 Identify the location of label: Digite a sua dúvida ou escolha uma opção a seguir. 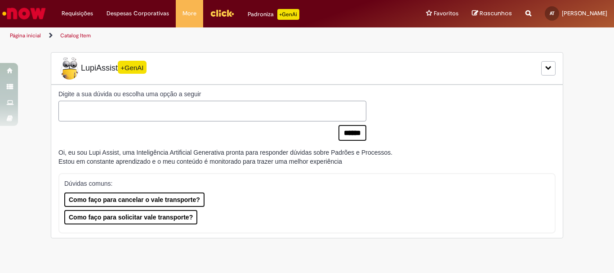
(212, 94).